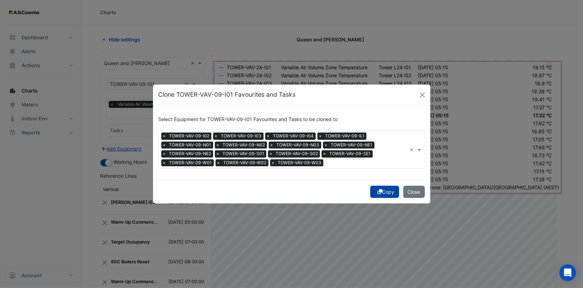 The width and height of the screenshot is (583, 288). I want to click on h5: Clone TOWER-VAV-09-I01 Favourites and Tasks, so click(227, 95).